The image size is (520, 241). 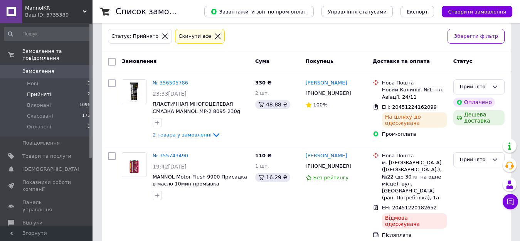 I want to click on span: 2 товара у замовленні, so click(x=182, y=134).